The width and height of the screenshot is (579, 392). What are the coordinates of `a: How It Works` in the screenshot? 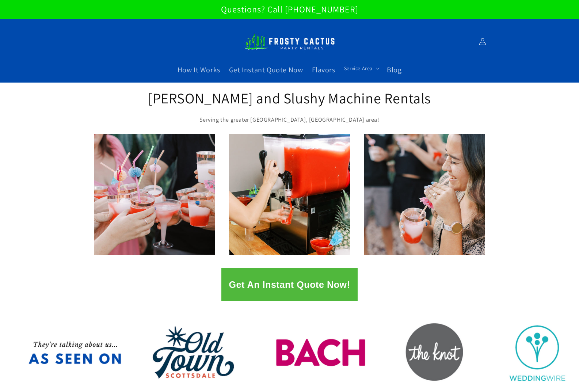 It's located at (199, 70).